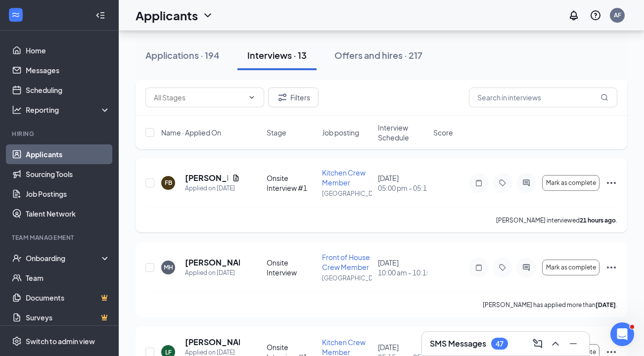  Describe the element at coordinates (67, 194) in the screenshot. I see `a: Job Postings` at that location.